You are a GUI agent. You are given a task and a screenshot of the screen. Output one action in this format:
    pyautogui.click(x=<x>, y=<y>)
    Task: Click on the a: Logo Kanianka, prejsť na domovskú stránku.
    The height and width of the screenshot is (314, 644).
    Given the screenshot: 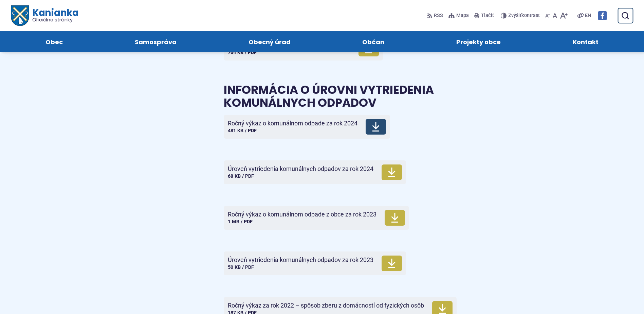 What is the action you would take?
    pyautogui.click(x=44, y=16)
    